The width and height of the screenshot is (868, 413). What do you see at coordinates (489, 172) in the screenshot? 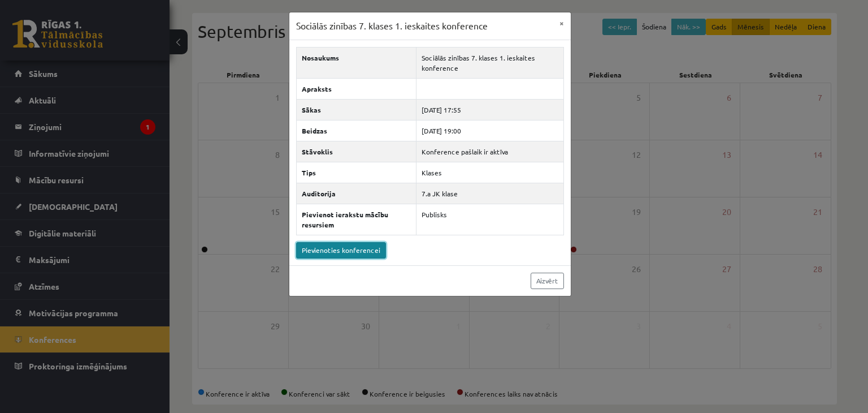
I see `td: Klases` at bounding box center [489, 172].